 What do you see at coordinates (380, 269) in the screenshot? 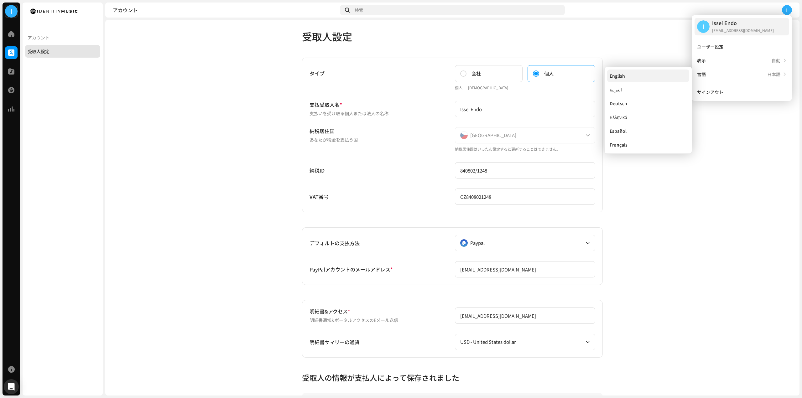
I see `h5: PayPalアカウントのメールアドレス` at bounding box center [380, 269].